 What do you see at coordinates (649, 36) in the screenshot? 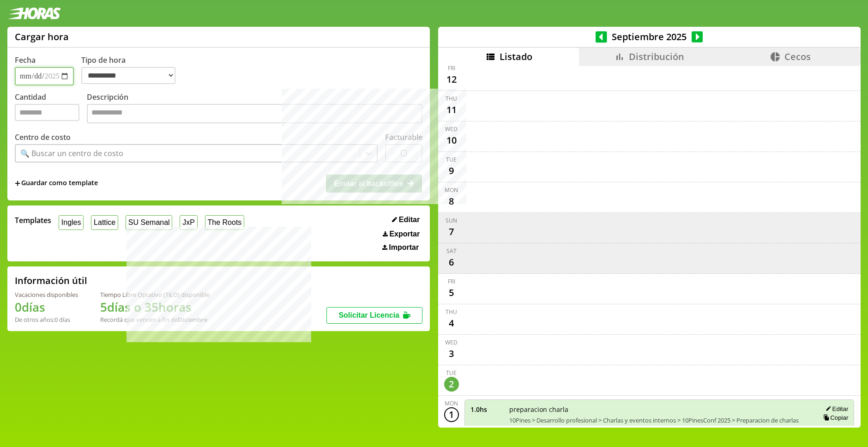
I see `span: Septiembre 2025` at bounding box center [649, 36].